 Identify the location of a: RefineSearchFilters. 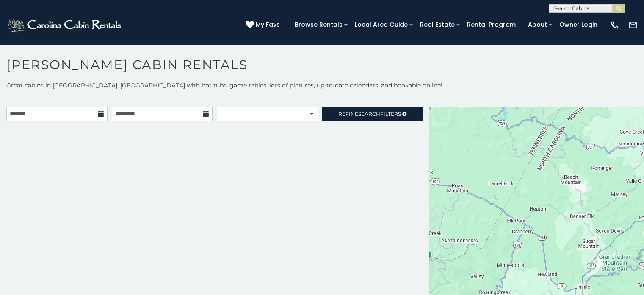
(373, 113).